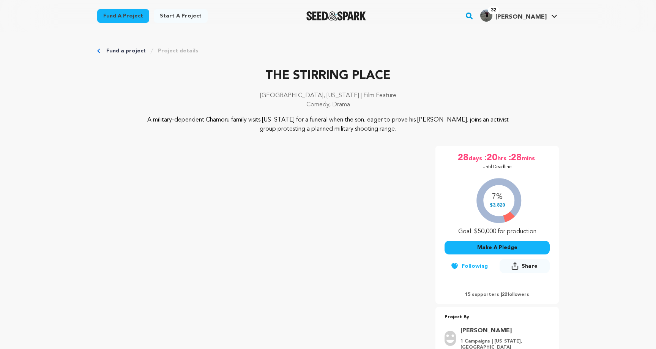  Describe the element at coordinates (525, 266) in the screenshot. I see `button: Share` at that location.